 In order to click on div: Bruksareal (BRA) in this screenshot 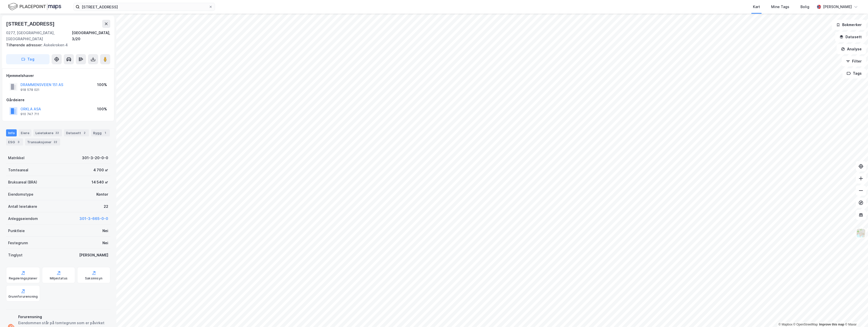, I will do `click(23, 182)`.